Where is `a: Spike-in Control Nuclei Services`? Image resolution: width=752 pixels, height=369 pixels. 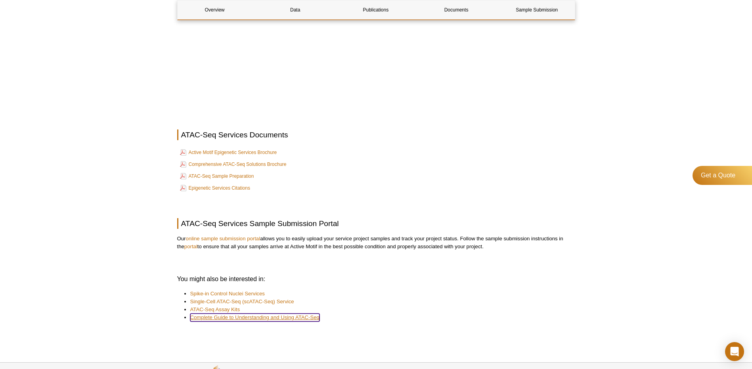 a: Spike-in Control Nuclei Services is located at coordinates (228, 294).